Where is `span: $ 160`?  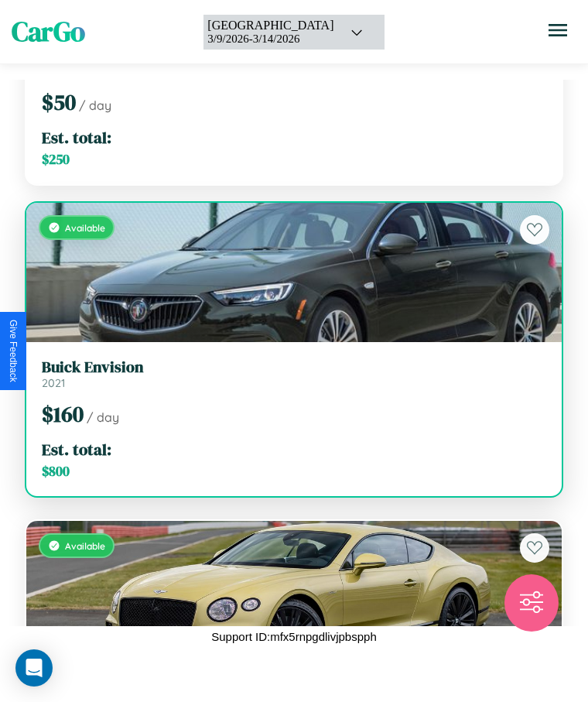
span: $ 160 is located at coordinates (63, 414).